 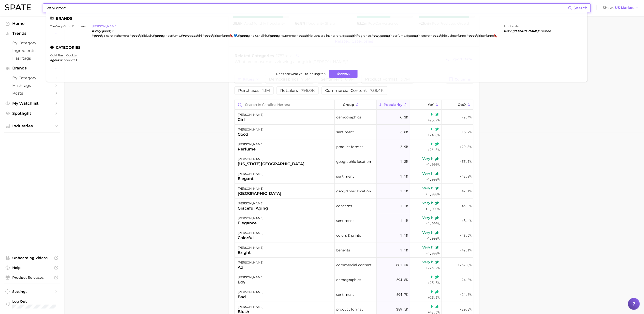 I want to click on span: benefits, so click(x=343, y=250).